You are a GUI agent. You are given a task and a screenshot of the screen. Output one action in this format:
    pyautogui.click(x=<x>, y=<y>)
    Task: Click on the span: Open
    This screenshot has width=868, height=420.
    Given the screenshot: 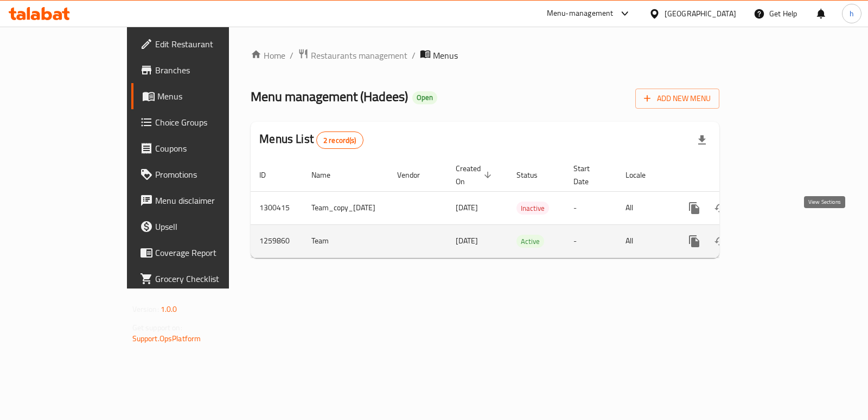 What is the action you would take?
    pyautogui.click(x=424, y=97)
    